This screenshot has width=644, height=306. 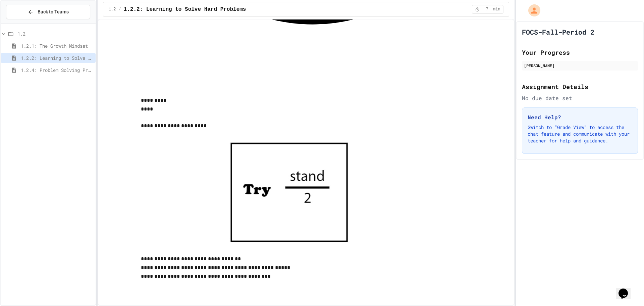 What do you see at coordinates (48, 12) in the screenshot?
I see `button: Back to Teams` at bounding box center [48, 12].